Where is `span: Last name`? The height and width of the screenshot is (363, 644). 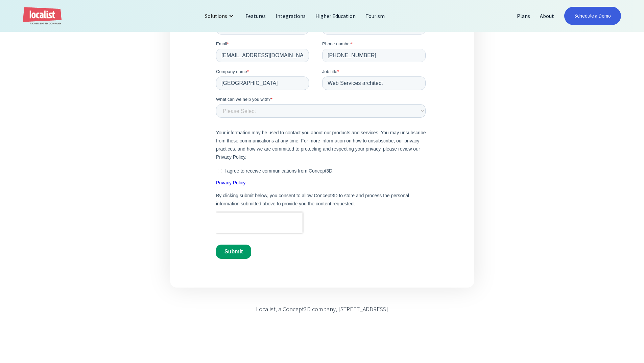 span: Last name is located at coordinates (116, 3).